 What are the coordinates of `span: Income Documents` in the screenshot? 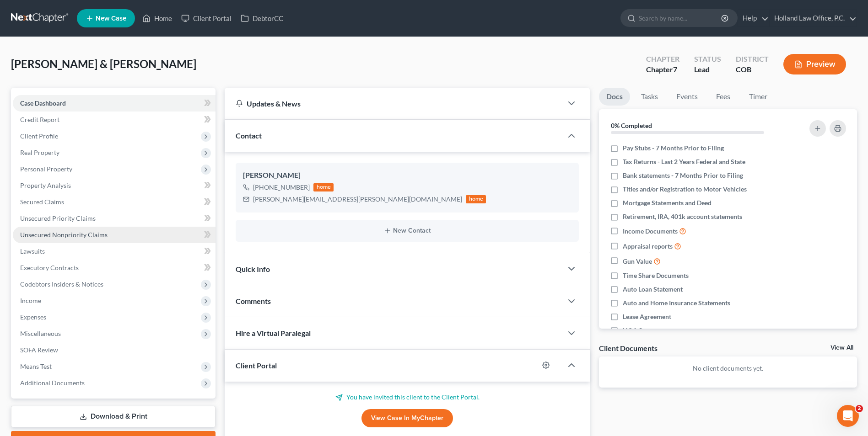 It's located at (650, 231).